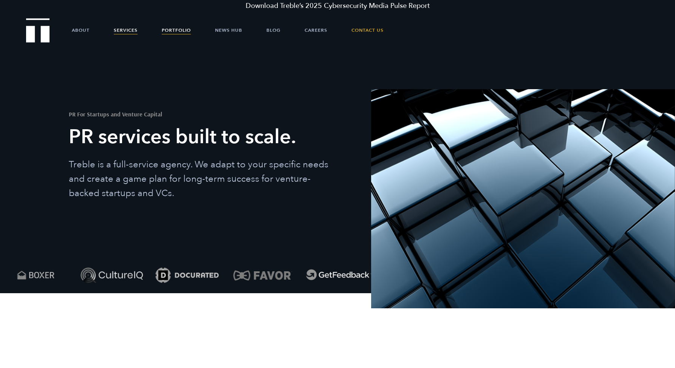 The image size is (675, 368). I want to click on a: Portfolio, so click(176, 30).